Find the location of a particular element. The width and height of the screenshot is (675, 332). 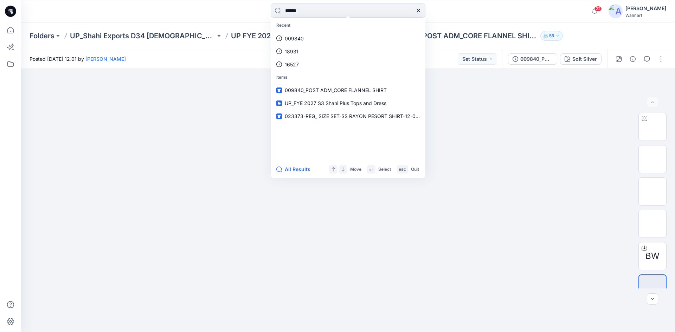

div: Soft Silver is located at coordinates (585, 59).